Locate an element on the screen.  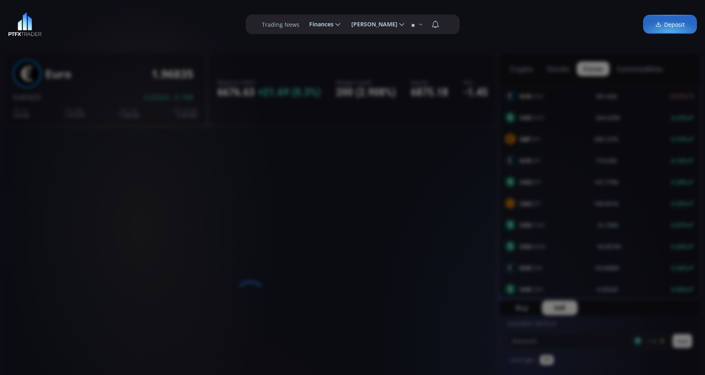
span: Deposit is located at coordinates (670, 24).